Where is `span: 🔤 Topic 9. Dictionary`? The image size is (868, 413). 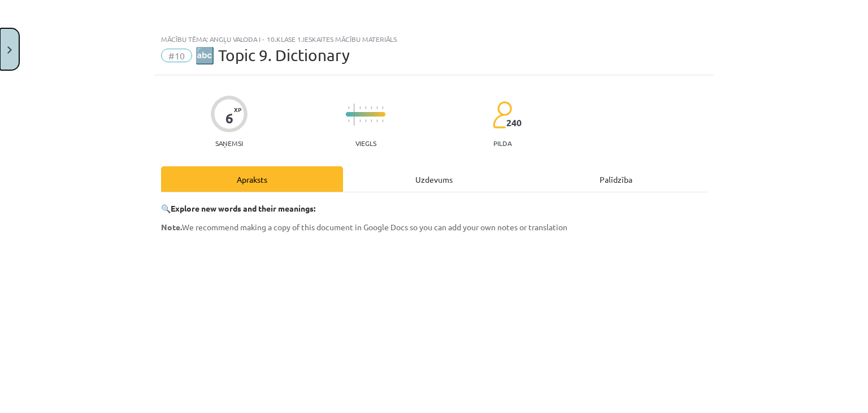 span: 🔤 Topic 9. Dictionary is located at coordinates (273, 55).